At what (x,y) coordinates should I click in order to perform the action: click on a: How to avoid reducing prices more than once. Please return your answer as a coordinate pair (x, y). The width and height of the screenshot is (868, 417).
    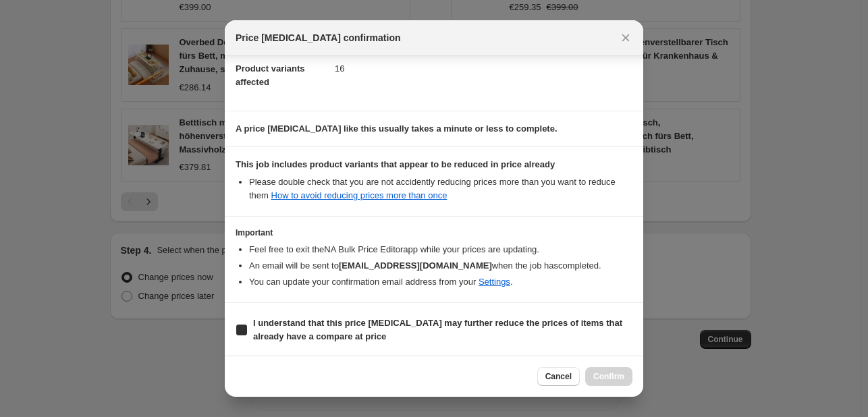
    Looking at the image, I should click on (359, 195).